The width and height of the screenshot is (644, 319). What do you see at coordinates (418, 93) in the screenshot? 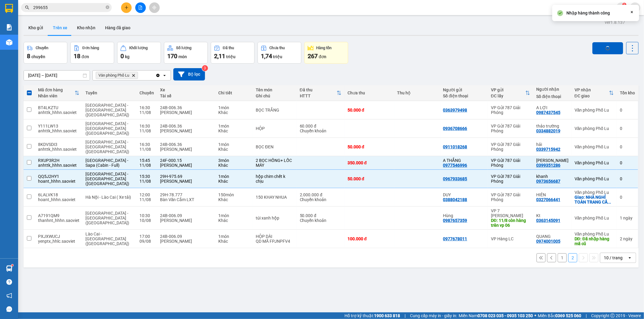
I see `div: Thu hộ` at bounding box center [418, 93].